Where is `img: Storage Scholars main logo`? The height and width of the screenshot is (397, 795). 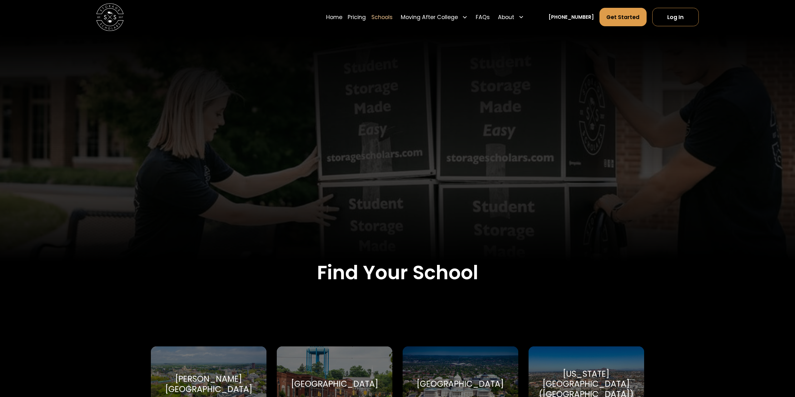 img: Storage Scholars main logo is located at coordinates (110, 17).